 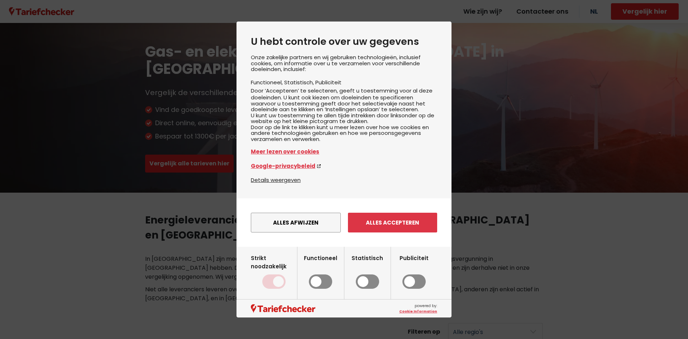 I want to click on a: Meer lezen over cookies, so click(x=344, y=151).